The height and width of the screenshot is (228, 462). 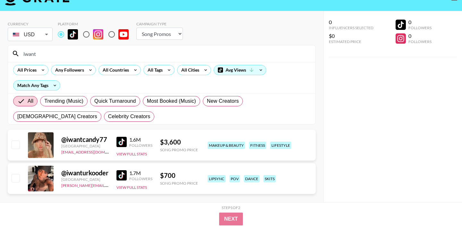 What do you see at coordinates (351, 28) in the screenshot?
I see `div: Influencers Selected` at bounding box center [351, 28].